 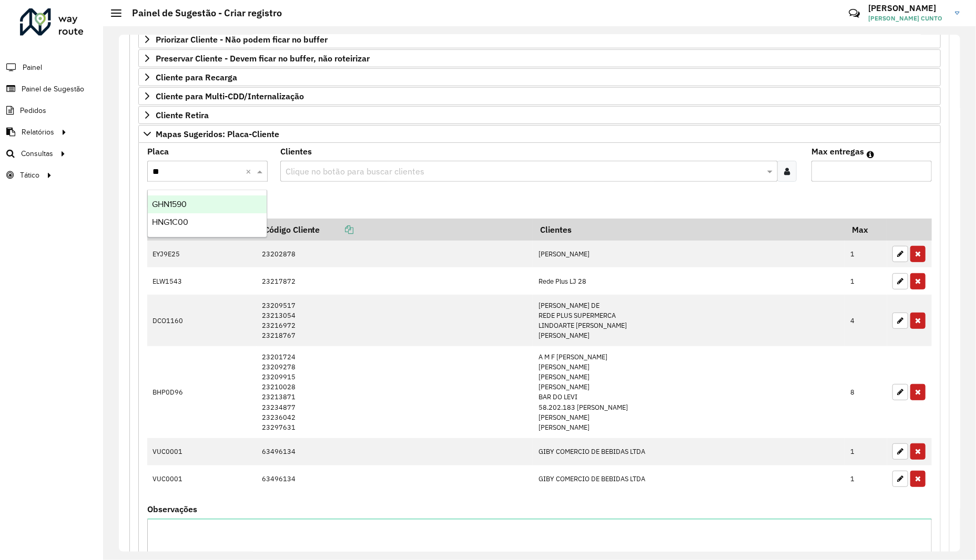 I want to click on span: Preservar Cliente - Devem ficar no buffer, não roteirizar, so click(x=263, y=58).